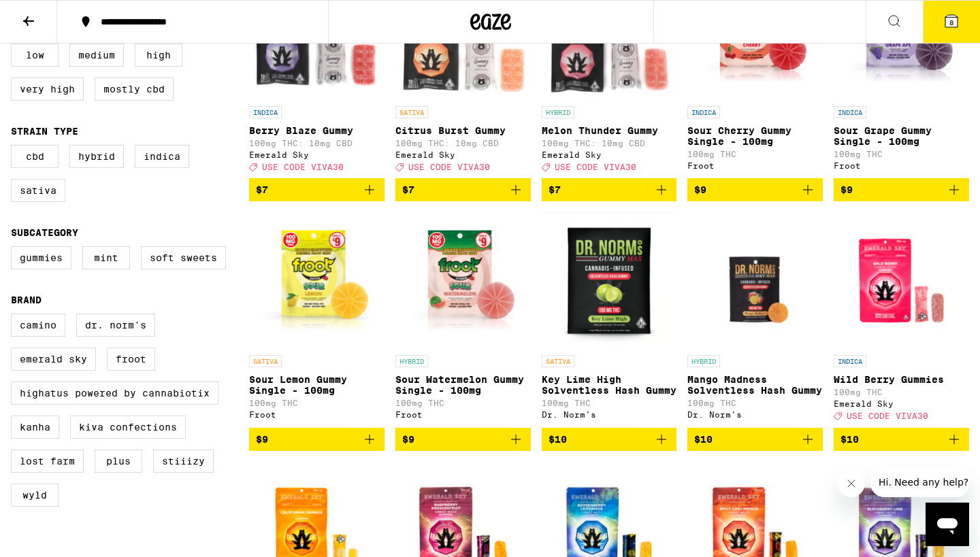 This screenshot has width=980, height=557. I want to click on label: Gummies, so click(41, 258).